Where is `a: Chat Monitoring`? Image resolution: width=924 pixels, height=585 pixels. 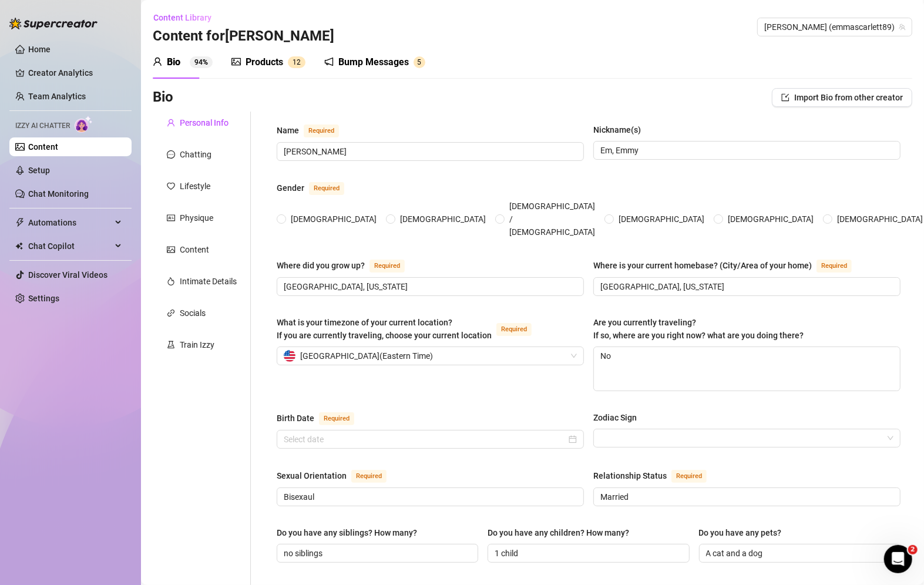 a: Chat Monitoring is located at coordinates (58, 193).